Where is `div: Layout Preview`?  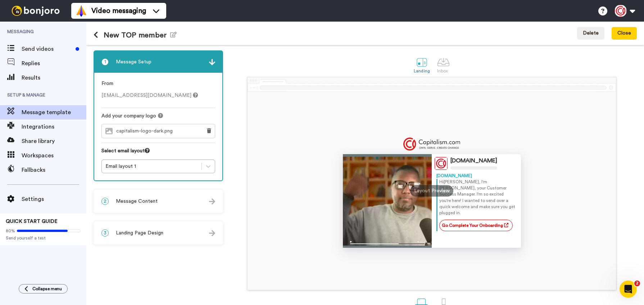
div: Layout Preview is located at coordinates (432, 191).